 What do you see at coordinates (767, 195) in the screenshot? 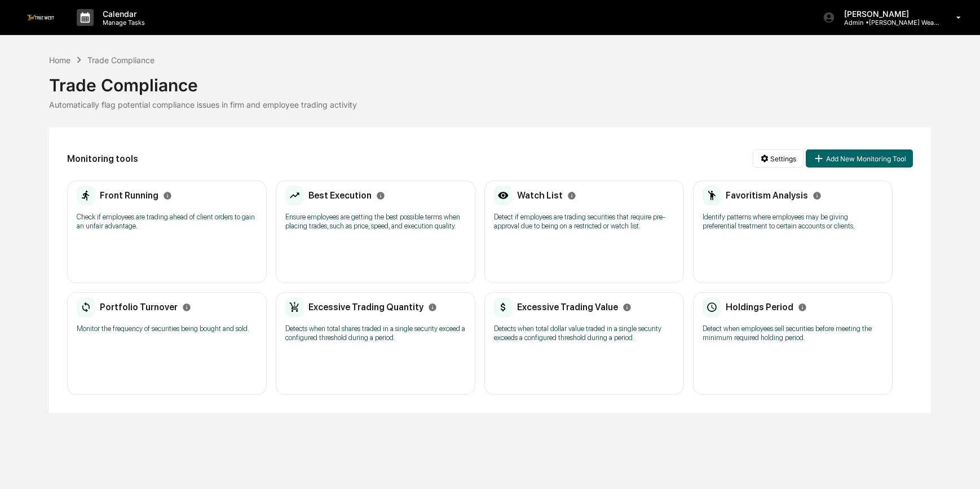
I see `h2: Favoritism Analysis` at bounding box center [767, 195].